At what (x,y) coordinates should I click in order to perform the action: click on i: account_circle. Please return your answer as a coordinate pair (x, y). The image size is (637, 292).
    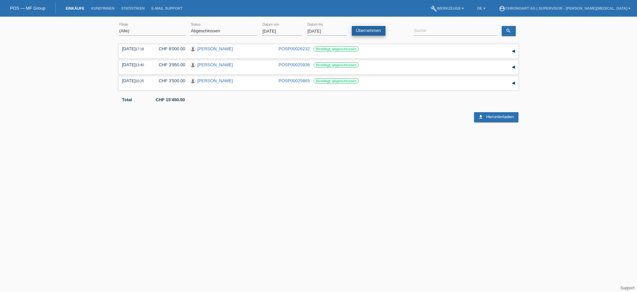
    Looking at the image, I should click on (502, 9).